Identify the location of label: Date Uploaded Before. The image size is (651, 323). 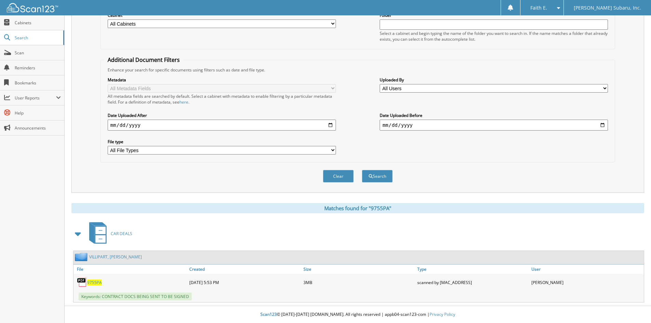
(494, 115).